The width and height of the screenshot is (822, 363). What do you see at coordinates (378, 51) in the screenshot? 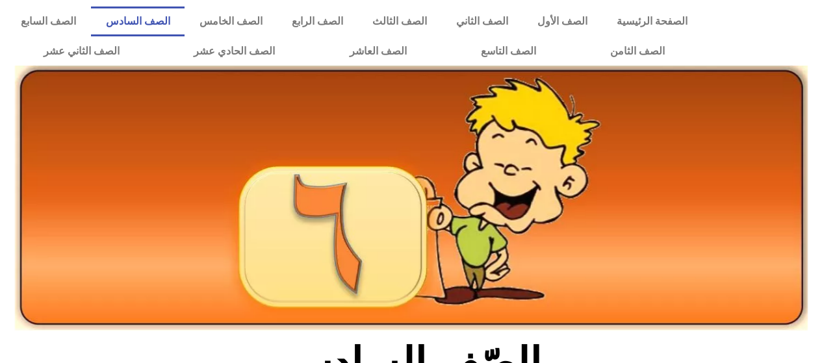
I see `a: الصف العاشر` at bounding box center [378, 51].